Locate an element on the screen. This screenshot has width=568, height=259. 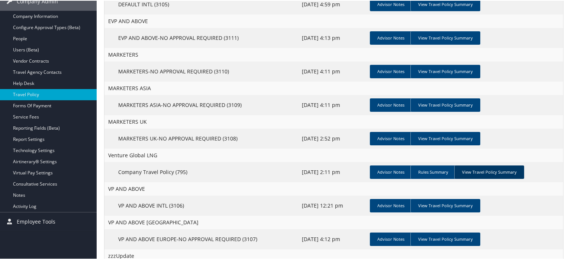
td: VP AND ABOVE EUROPE-NO APPROVAL REQUIRED (3107) is located at coordinates (201, 238).